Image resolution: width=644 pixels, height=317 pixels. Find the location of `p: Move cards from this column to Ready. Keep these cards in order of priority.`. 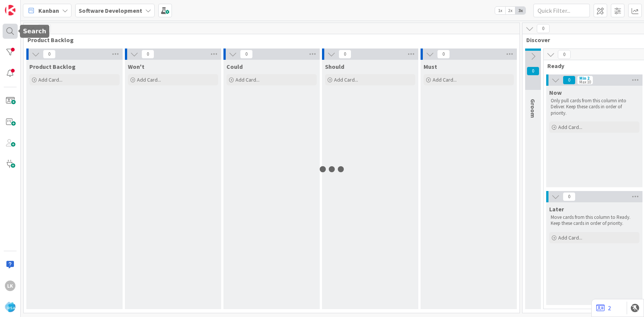

p: Move cards from this column to Ready. Keep these cards in order of priority. is located at coordinates (595, 220).